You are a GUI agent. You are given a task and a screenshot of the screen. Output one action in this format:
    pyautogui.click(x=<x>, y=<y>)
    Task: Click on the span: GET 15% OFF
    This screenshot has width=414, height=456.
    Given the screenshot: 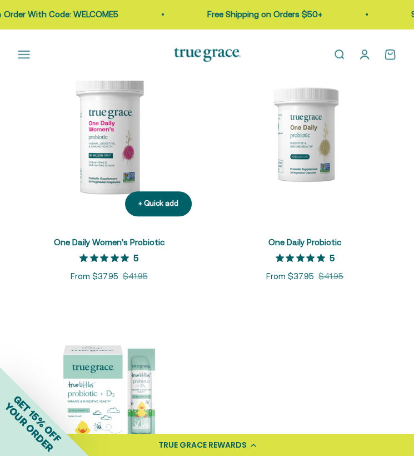 What is the action you would take?
    pyautogui.click(x=37, y=418)
    